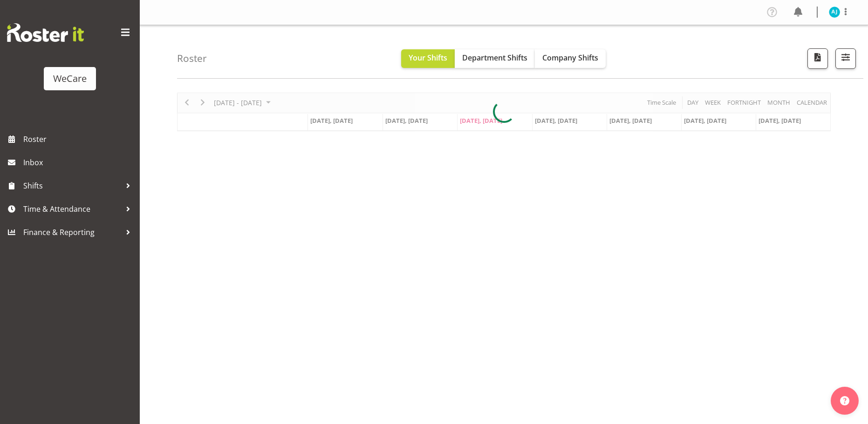 The image size is (868, 424). I want to click on h4: Roster, so click(192, 58).